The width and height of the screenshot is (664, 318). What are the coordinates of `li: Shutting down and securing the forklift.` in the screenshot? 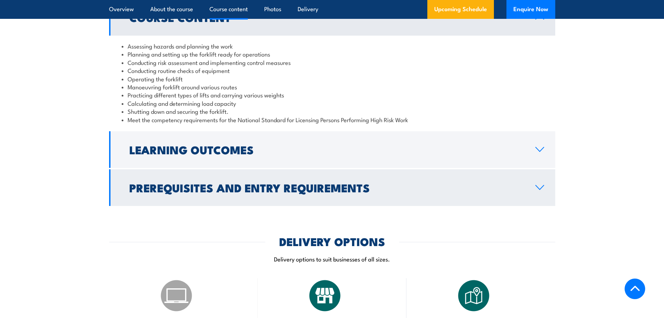 It's located at (332, 111).